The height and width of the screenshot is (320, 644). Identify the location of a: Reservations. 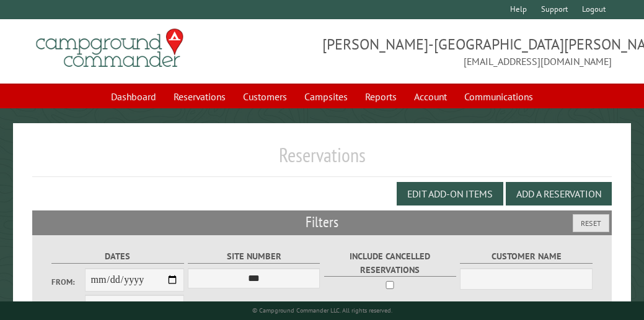
(199, 97).